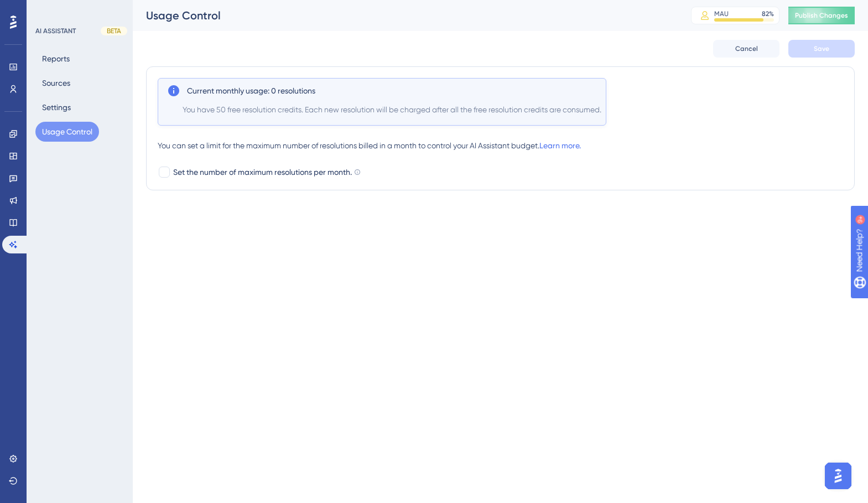  What do you see at coordinates (55, 58) in the screenshot?
I see `button: Reports` at bounding box center [55, 58].